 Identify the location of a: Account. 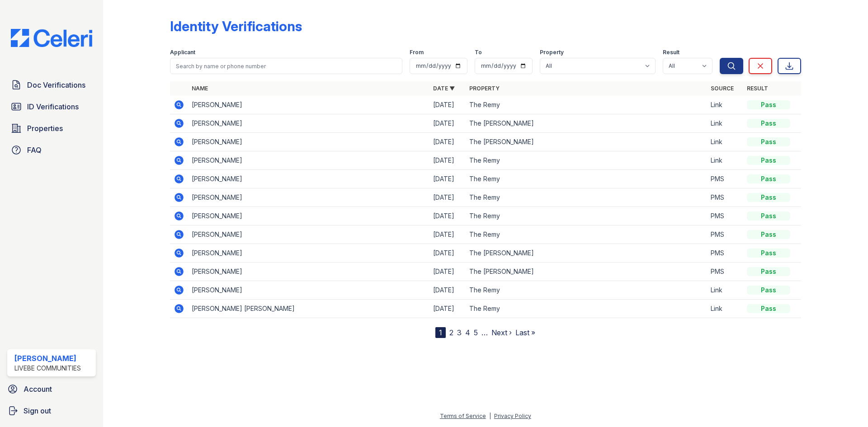
(51, 389).